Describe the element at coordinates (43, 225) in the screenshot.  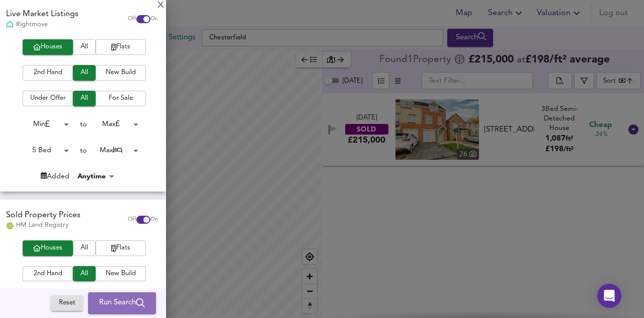
I see `div: HM Land Registry` at that location.